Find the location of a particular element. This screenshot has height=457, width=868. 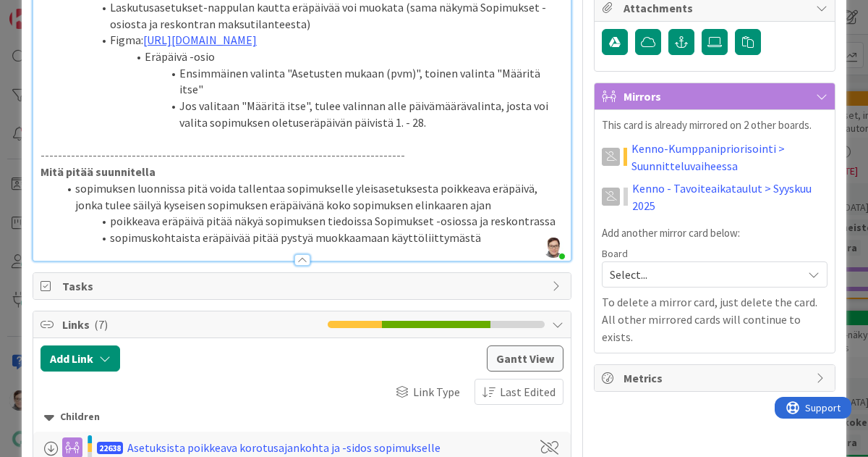

p: Add another mirror card below: is located at coordinates (715, 233).